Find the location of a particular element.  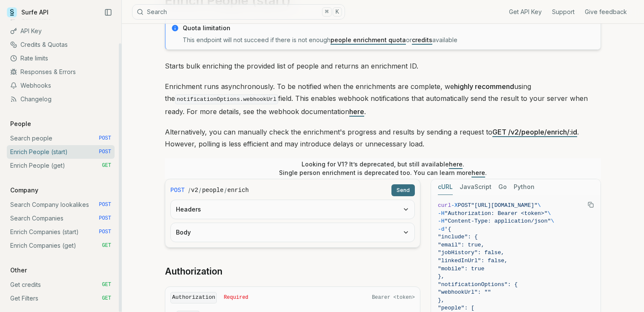

code: Authorization is located at coordinates (193, 298).